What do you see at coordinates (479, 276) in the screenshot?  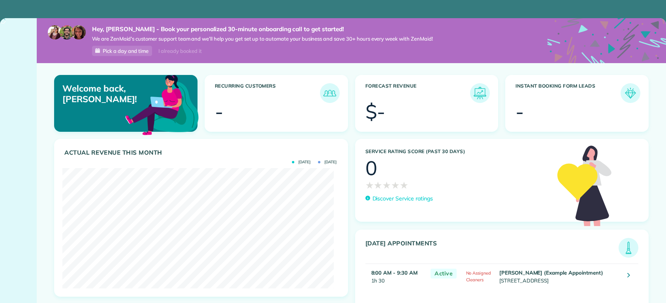 I see `span: No Assigned Cleaners` at bounding box center [479, 276].